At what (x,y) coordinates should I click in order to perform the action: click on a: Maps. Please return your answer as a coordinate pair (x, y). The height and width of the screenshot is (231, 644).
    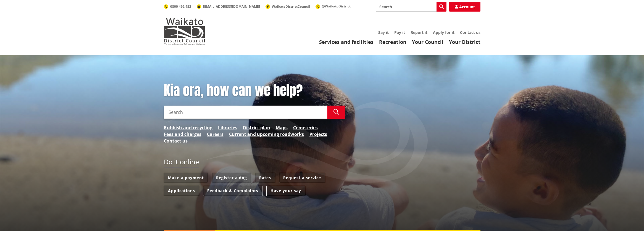
    Looking at the image, I should click on (281, 128).